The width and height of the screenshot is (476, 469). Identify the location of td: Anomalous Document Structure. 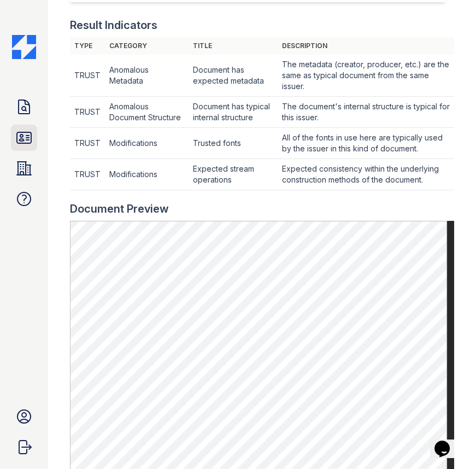
(147, 112).